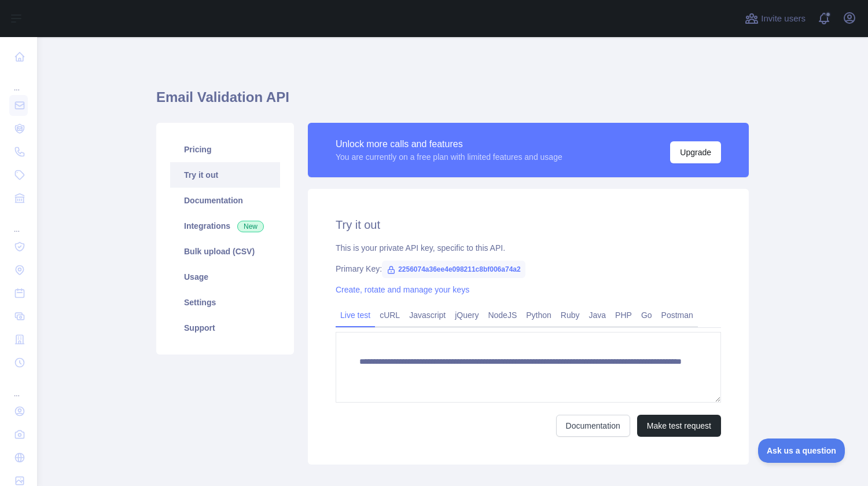 The height and width of the screenshot is (486, 868). Describe the element at coordinates (225, 175) in the screenshot. I see `a: Try it out` at that location.